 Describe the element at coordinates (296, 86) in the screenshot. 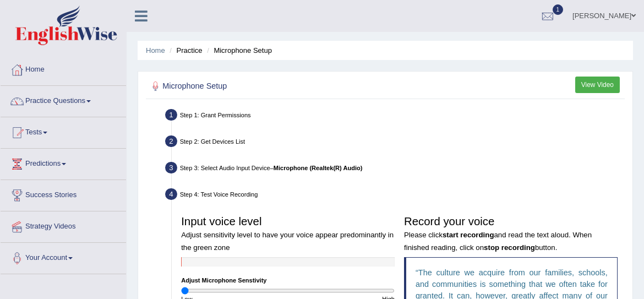

I see `h2: Microphone Setup` at that location.